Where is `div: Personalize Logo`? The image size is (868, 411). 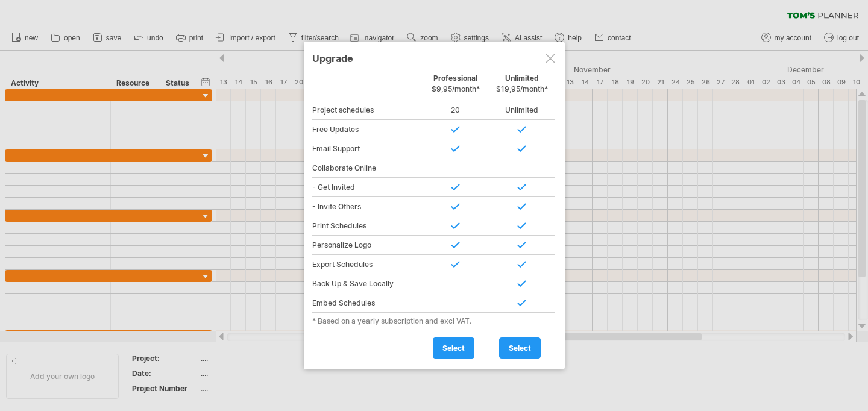 div: Personalize Logo is located at coordinates (367, 245).